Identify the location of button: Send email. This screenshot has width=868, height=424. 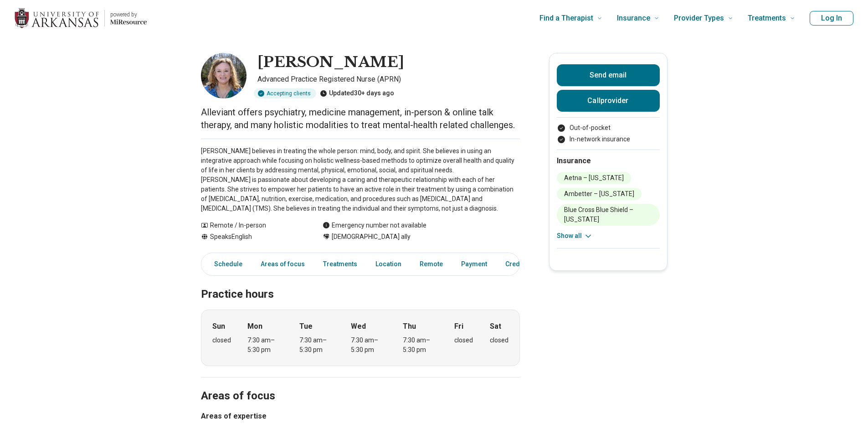
(608, 75).